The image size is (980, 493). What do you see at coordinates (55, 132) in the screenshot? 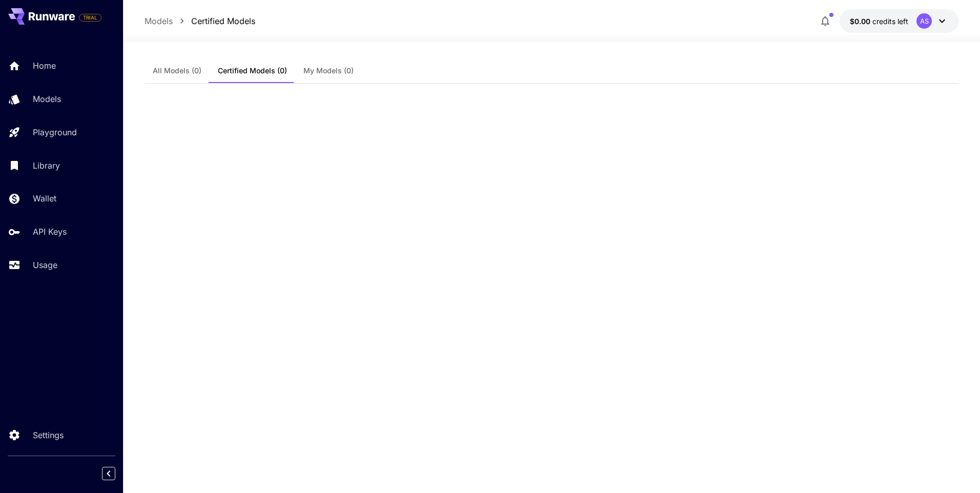
I see `p: Playground` at bounding box center [55, 132].